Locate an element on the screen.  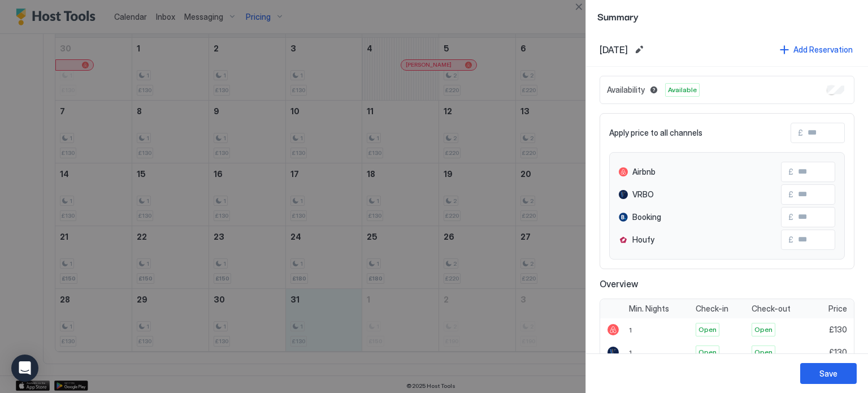
span: Airbnb is located at coordinates (644, 172).